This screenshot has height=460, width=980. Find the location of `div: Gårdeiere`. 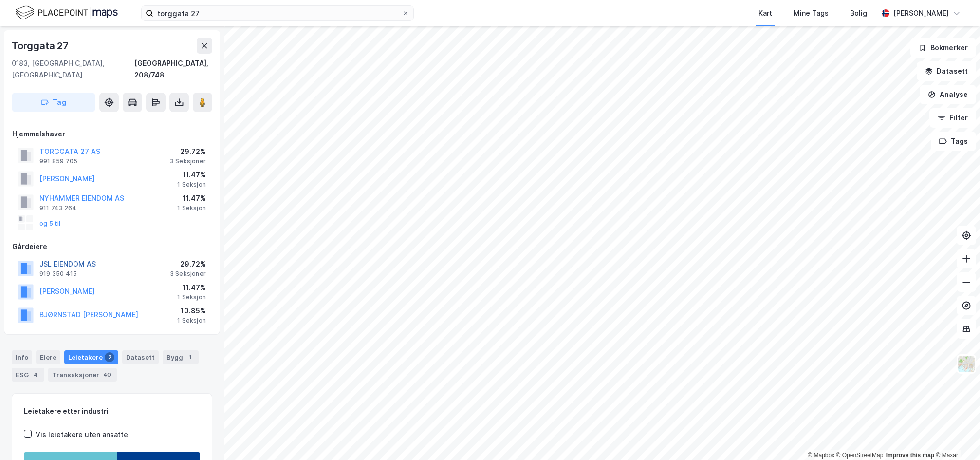

div: Gårdeiere is located at coordinates (112, 246).